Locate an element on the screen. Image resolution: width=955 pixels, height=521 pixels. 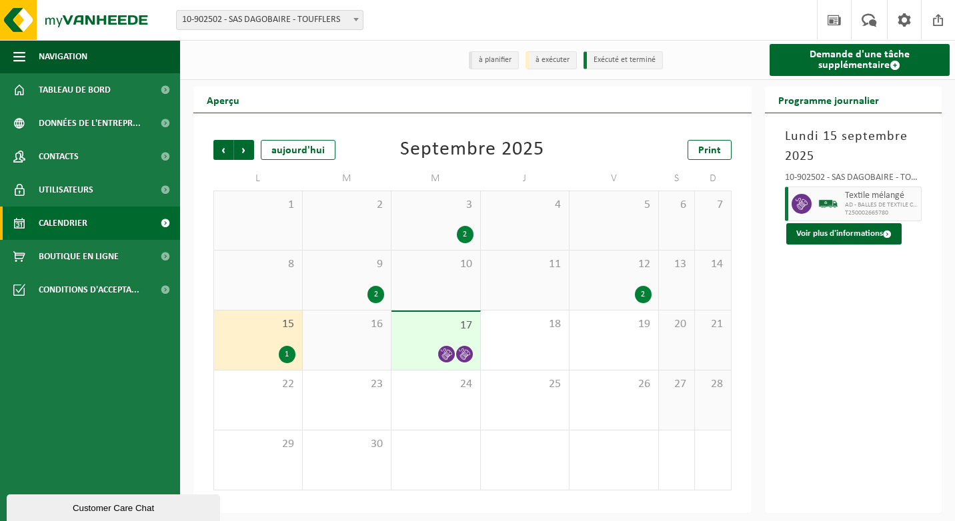
span: Print is located at coordinates (709, 151).